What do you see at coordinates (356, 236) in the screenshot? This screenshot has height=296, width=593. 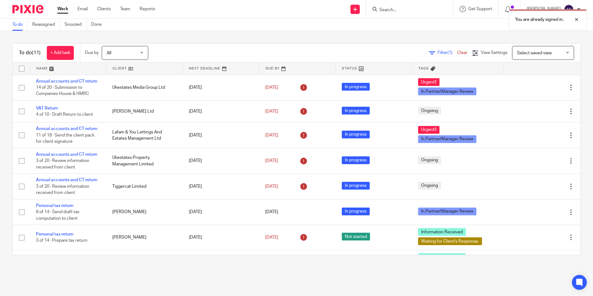 I see `span: Not started` at bounding box center [356, 236].